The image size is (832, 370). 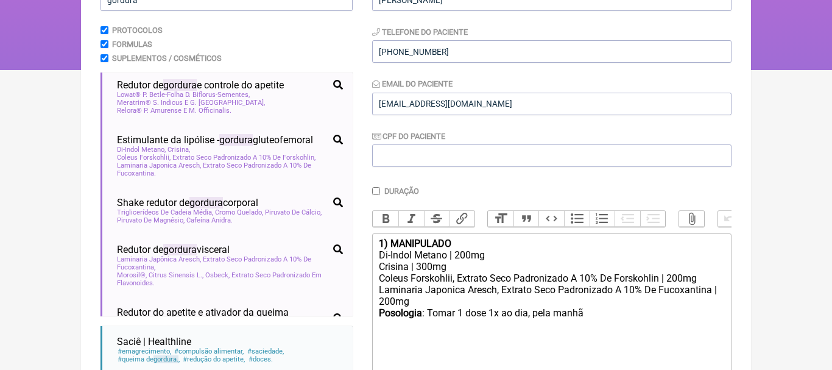 What do you see at coordinates (552, 295) in the screenshot?
I see `div: Laminaria Japonica Aresch, Extrato Seco Padronizado A 10% De Fucoxantina | 200mg` at bounding box center [552, 295].